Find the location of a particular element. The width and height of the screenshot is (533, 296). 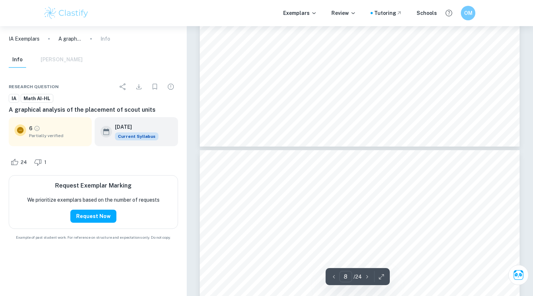

p: Info is located at coordinates (105, 39).